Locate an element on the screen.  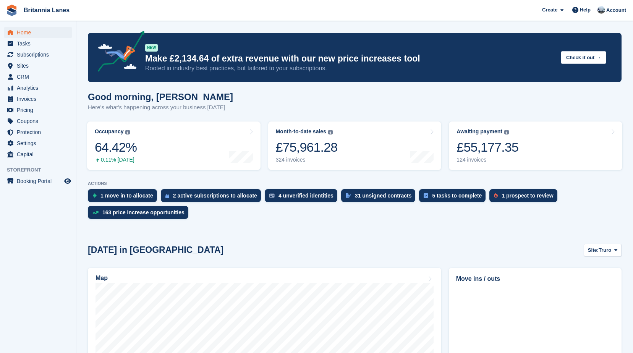
div: 324 invoices is located at coordinates (307, 160).